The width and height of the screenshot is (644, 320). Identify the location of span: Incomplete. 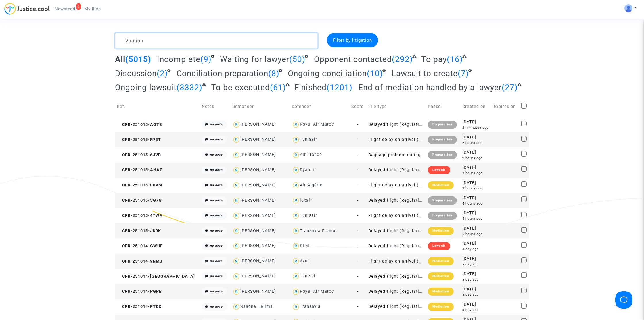
(179, 59).